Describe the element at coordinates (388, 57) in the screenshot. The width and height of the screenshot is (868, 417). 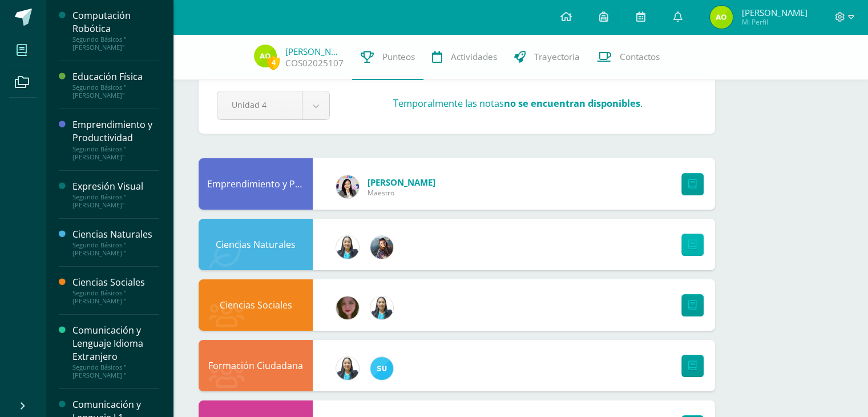
I see `a: Punteos` at that location.